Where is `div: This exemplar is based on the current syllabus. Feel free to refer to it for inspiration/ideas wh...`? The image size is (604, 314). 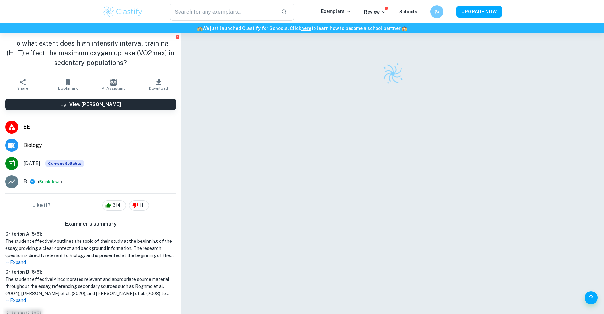 div: This exemplar is based on the current syllabus. Feel free to refer to it for inspiration/ideas wh... is located at coordinates (65, 163).